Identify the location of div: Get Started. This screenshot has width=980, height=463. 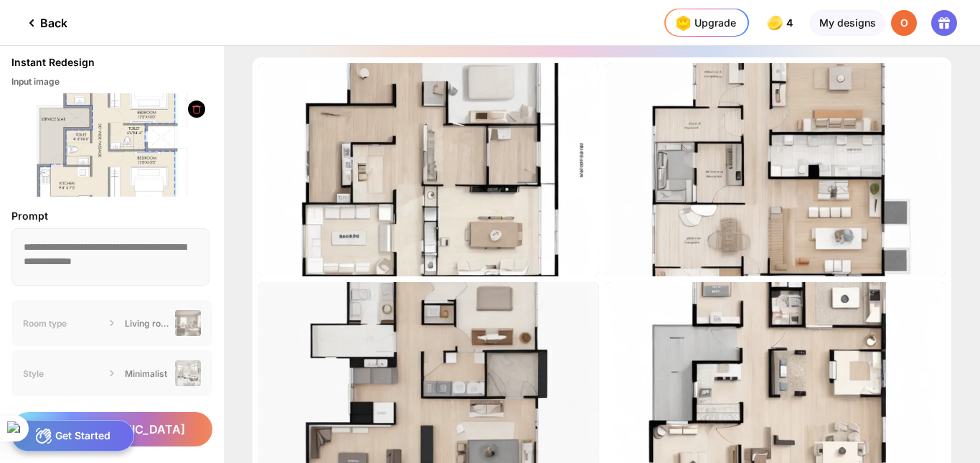
(73, 435).